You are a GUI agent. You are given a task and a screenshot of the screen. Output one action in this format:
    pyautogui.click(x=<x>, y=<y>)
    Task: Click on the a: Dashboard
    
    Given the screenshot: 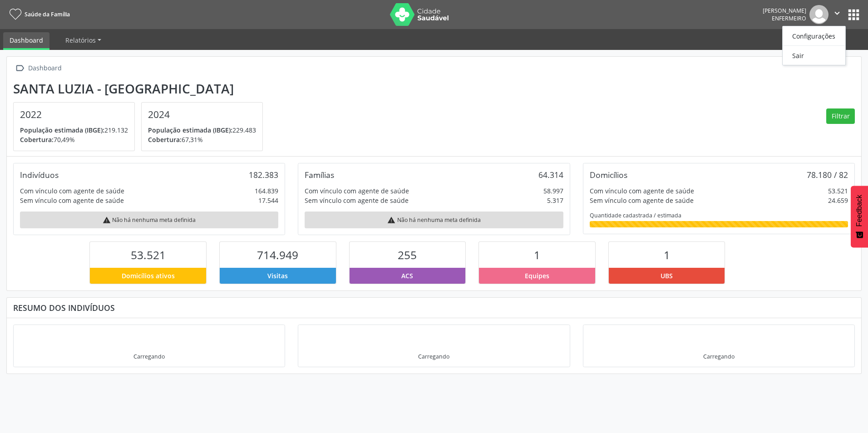 What is the action you would take?
    pyautogui.click(x=27, y=41)
    